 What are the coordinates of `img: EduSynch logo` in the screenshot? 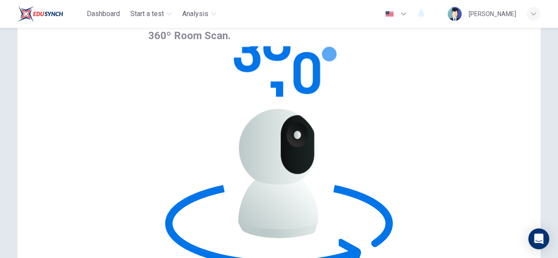 It's located at (40, 14).